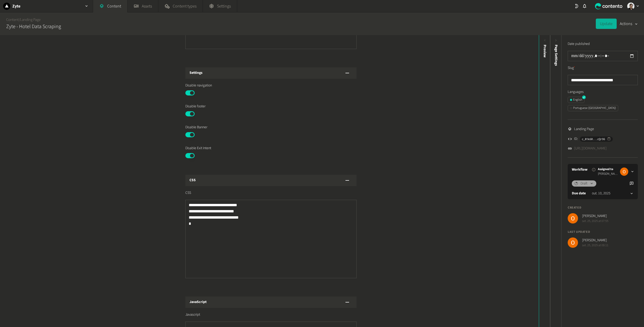 The image size is (644, 327). What do you see at coordinates (602, 207) in the screenshot?
I see `h4: Created` at bounding box center [602, 207].